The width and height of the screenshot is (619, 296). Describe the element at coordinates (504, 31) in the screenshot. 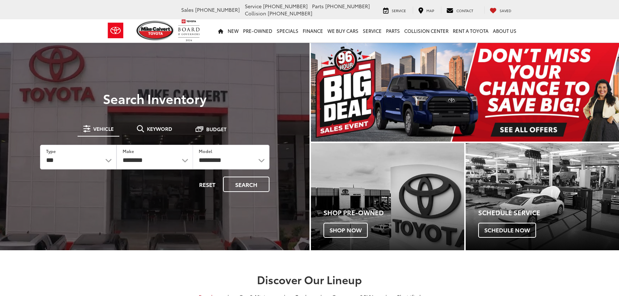

I see `a: About Us` at that location.